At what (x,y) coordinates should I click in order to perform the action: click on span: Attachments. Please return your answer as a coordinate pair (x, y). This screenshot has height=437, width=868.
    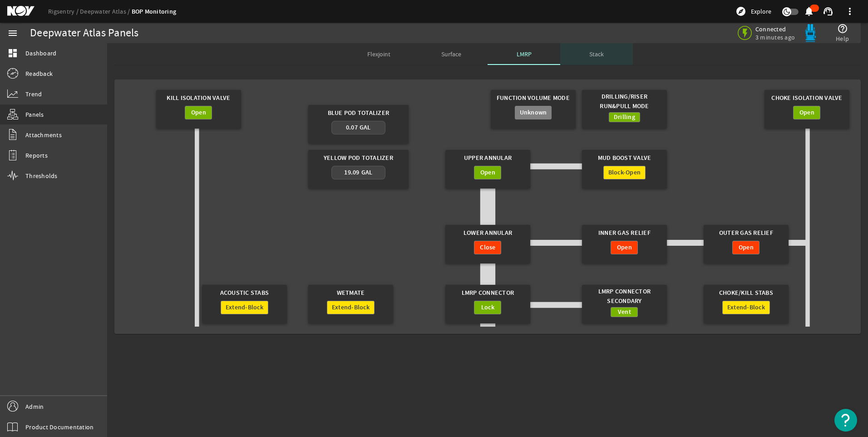
    Looking at the image, I should click on (43, 135).